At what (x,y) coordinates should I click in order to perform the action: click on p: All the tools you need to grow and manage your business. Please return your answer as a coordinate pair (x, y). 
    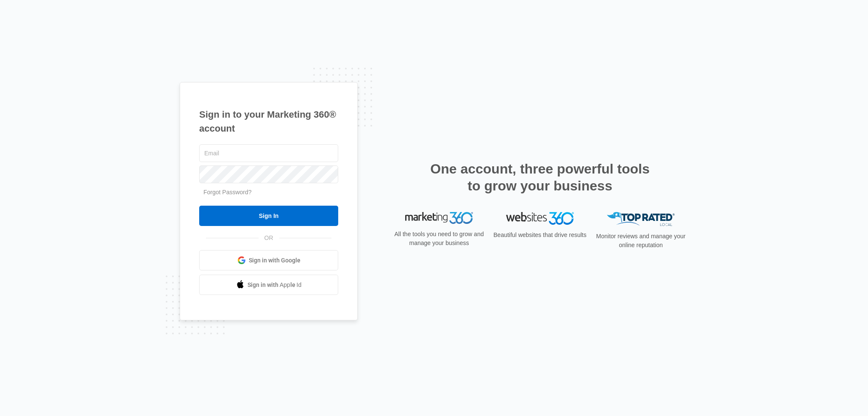
    Looking at the image, I should click on (439, 239).